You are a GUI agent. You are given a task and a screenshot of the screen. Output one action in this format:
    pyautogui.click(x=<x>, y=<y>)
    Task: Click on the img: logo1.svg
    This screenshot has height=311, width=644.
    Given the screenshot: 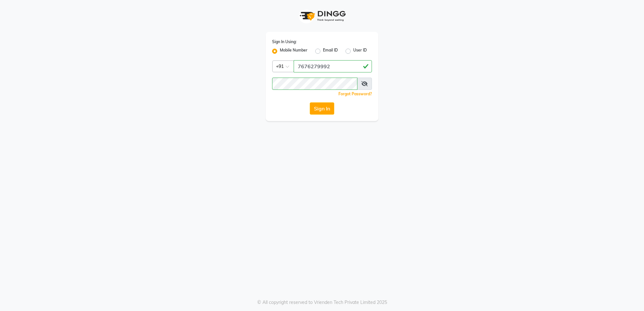 What is the action you would take?
    pyautogui.click(x=322, y=16)
    